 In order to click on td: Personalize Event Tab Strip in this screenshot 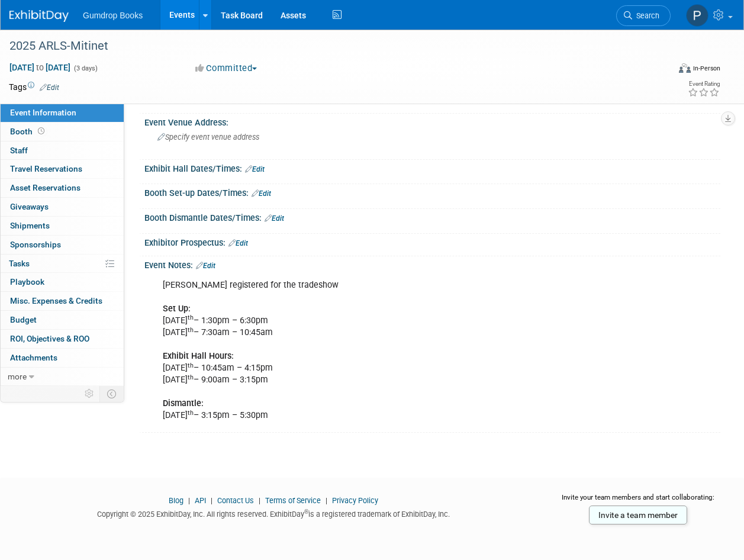, I will do `click(90, 393)`.